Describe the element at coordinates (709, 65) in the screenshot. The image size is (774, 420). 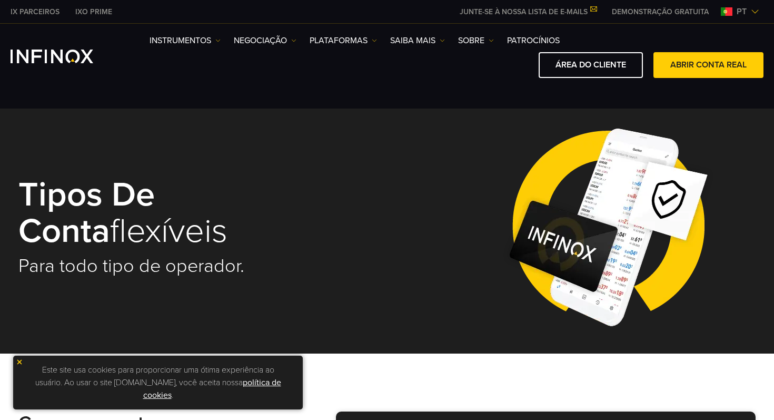
I see `a: ABRIR CONTA REAL` at that location.